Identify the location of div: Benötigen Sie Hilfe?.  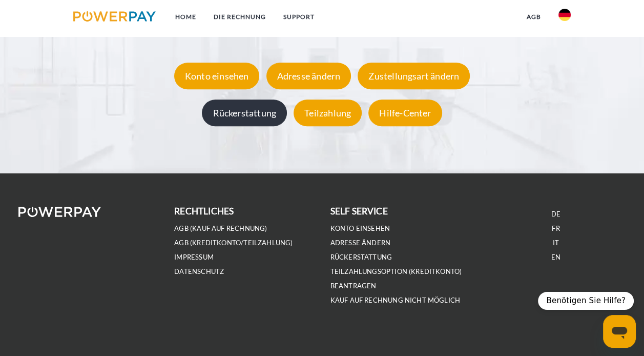
(585, 300).